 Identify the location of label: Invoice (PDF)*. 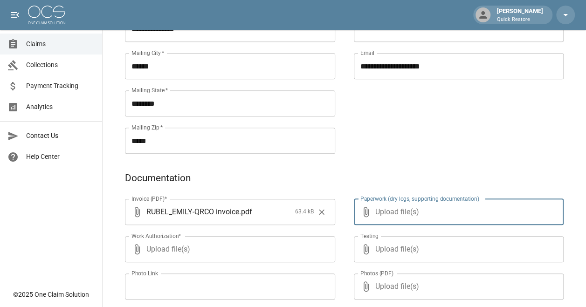
(149, 199).